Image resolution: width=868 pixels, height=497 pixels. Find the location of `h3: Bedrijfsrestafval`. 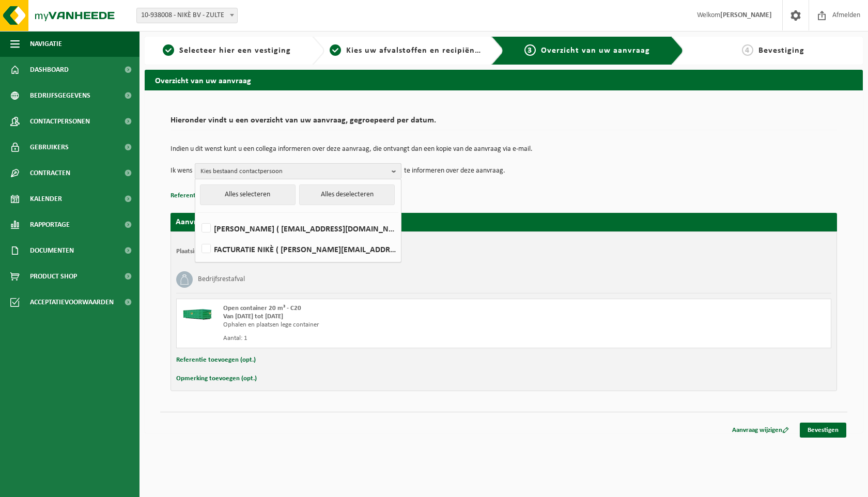

h3: Bedrijfsrestafval is located at coordinates (221, 280).